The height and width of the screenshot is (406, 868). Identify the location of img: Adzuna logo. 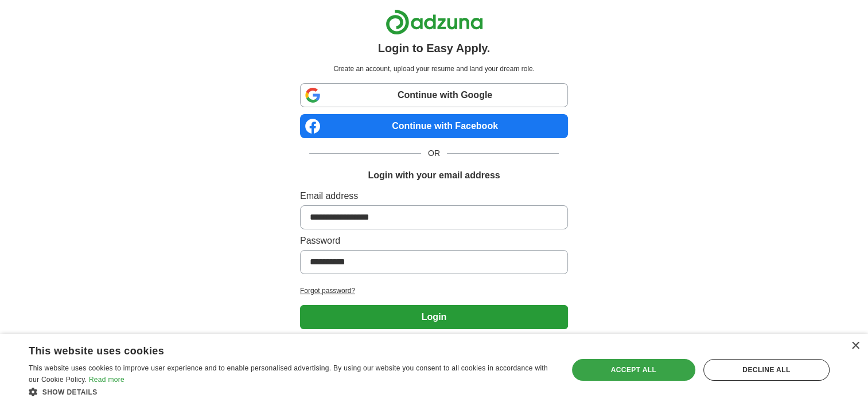
(434, 22).